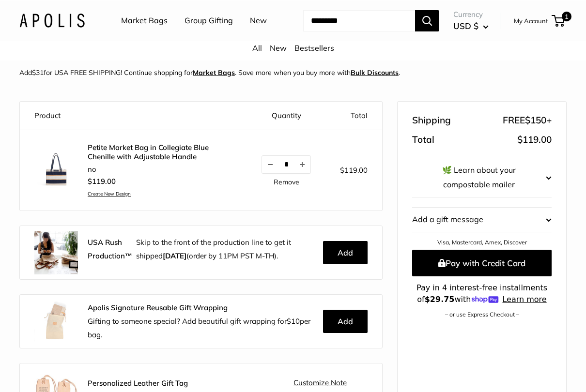 Image resolution: width=586 pixels, height=392 pixels. What do you see at coordinates (286, 164) in the screenshot?
I see `input: Quantity` at bounding box center [286, 164].